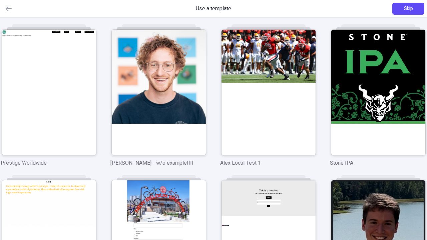 The height and width of the screenshot is (240, 427). What do you see at coordinates (268, 163) in the screenshot?
I see `p: Alex Local Test 1` at bounding box center [268, 163].